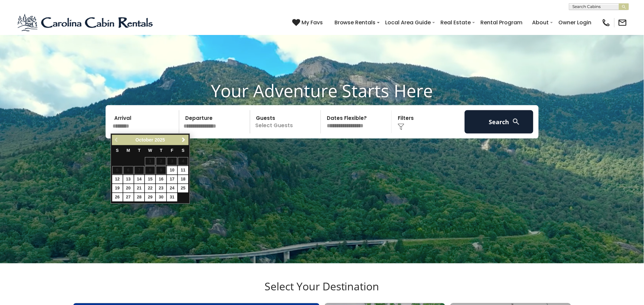 The image size is (644, 305). I want to click on span: 2025, so click(159, 140).